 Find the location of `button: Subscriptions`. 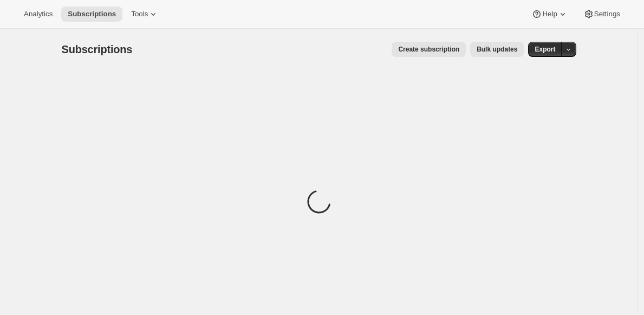

button: Subscriptions is located at coordinates (92, 14).